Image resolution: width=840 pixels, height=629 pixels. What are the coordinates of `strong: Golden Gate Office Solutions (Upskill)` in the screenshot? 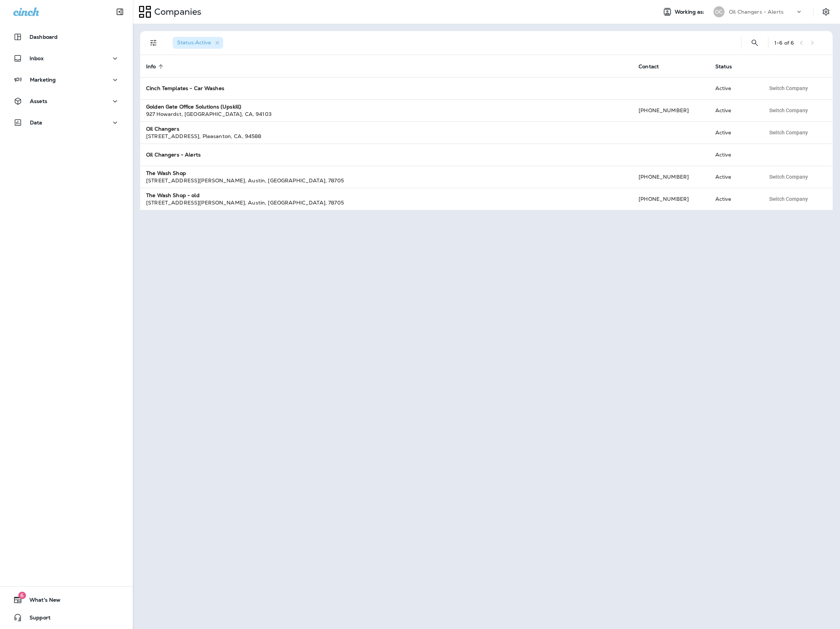 It's located at (194, 107).